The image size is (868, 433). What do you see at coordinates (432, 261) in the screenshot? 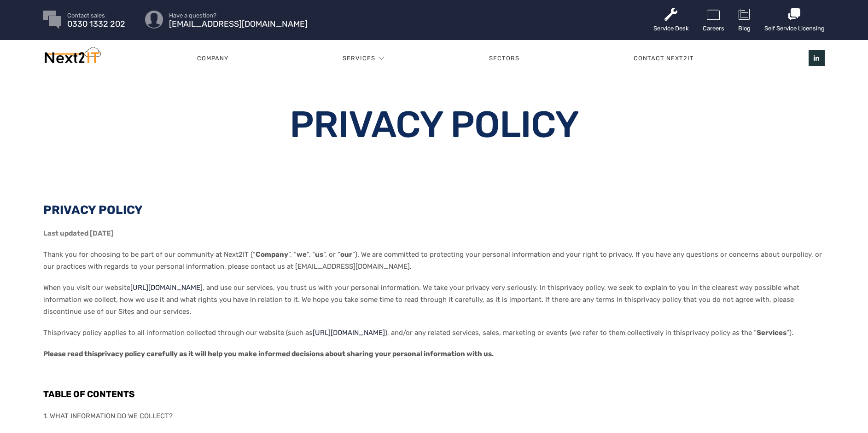
I see `span: Thank you for choosing to be part of our community at Next2IT (“ ”, “ ”, “ ”, or “ ”). We are com...` at bounding box center [432, 261].